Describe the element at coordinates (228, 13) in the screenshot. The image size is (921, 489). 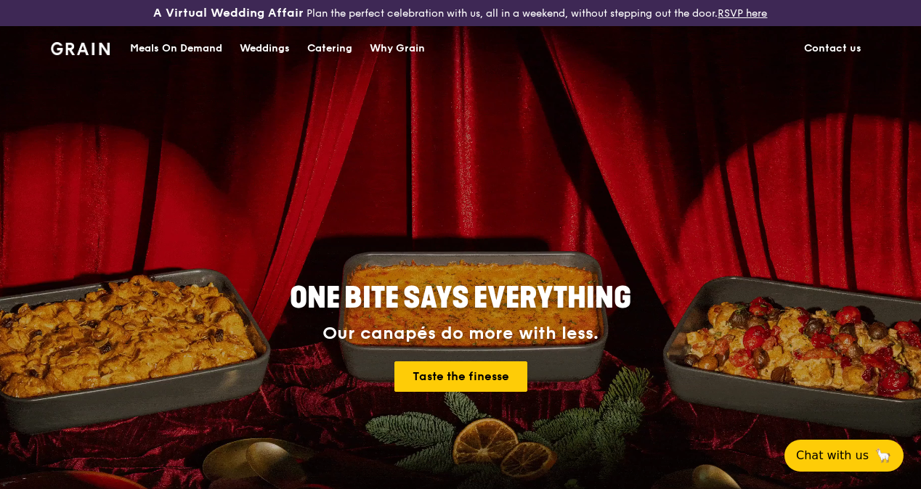
I see `h3: A Virtual Wedding Affair` at that location.